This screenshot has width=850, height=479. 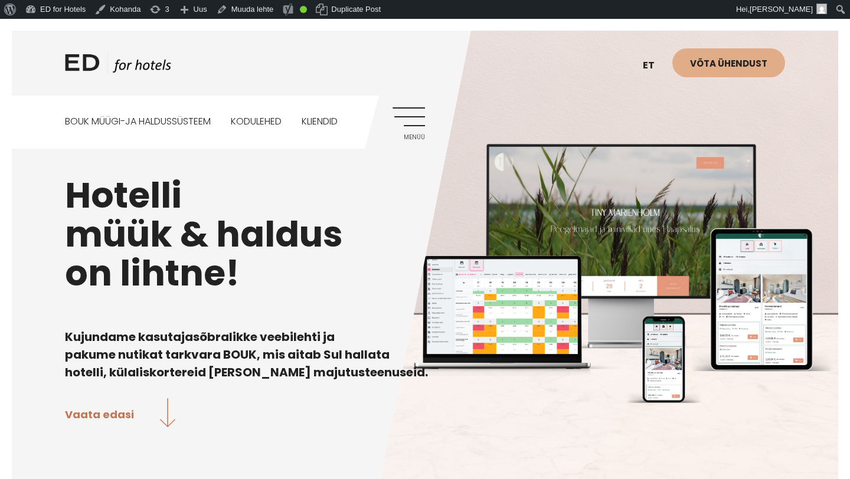 What do you see at coordinates (137, 122) in the screenshot?
I see `a: BOUK MÜÜGI-JA HALDUSSÜSTEEM` at bounding box center [137, 122].